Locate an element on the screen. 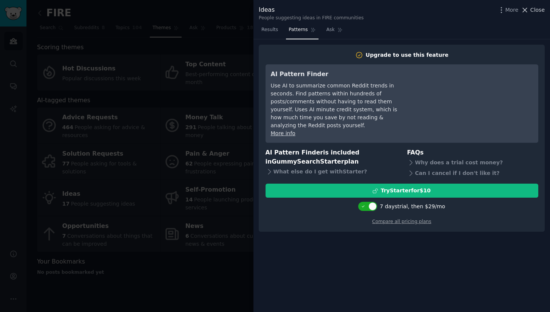 This screenshot has width=550, height=312. div: Use AI to summarize common Reddit trends in seconds. Find patterns within hundreds of posts/comme... is located at coordinates (340, 106).